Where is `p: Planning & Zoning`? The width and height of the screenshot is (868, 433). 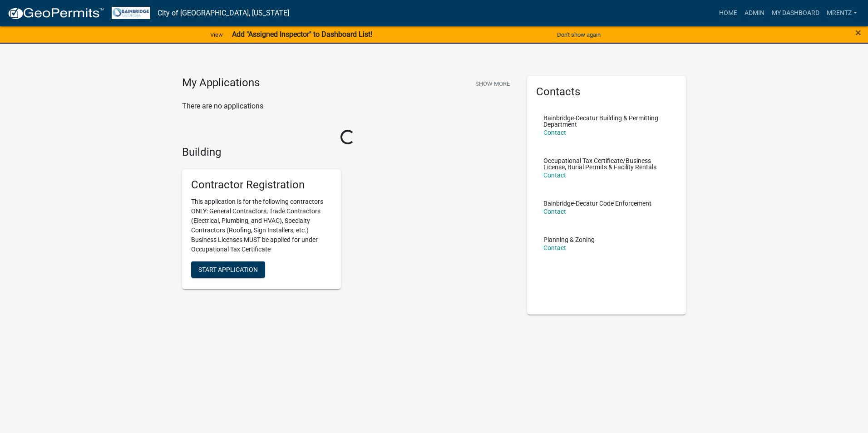 p: Planning & Zoning is located at coordinates (569, 240).